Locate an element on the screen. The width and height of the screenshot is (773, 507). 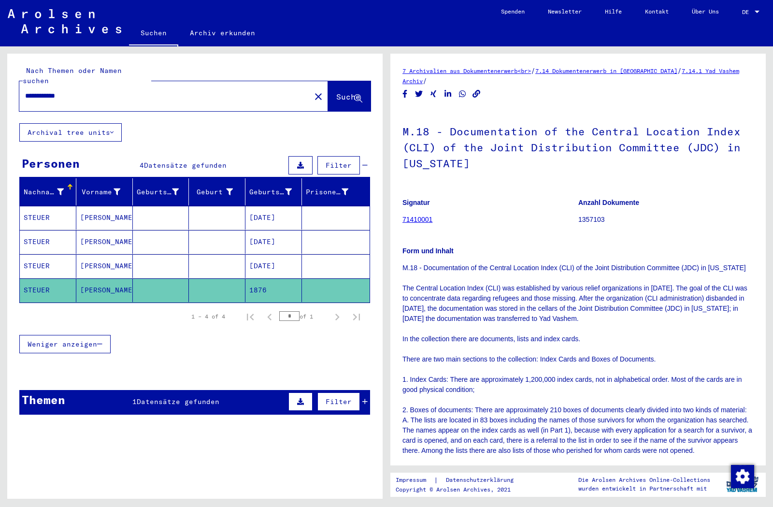
p: M.18 - Documentation of the Central Location Index (CLI) of the Joint Distribution Committee (JDC... is located at coordinates (578, 379).